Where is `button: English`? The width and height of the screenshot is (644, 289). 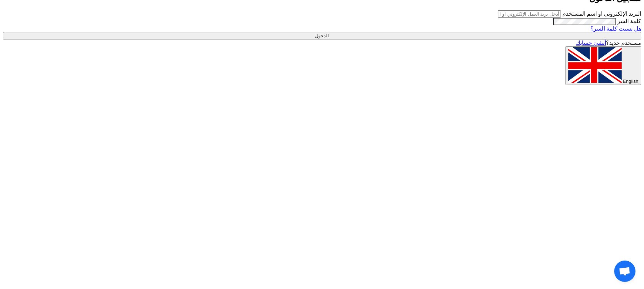 button: English is located at coordinates (603, 65).